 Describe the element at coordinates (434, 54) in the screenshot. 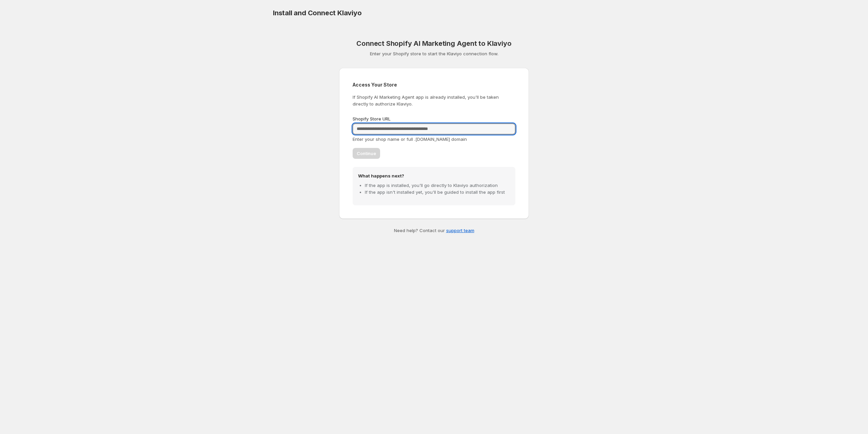

I see `p: Enter your Shopify store to start the Klaviyo connection flow.` at that location.